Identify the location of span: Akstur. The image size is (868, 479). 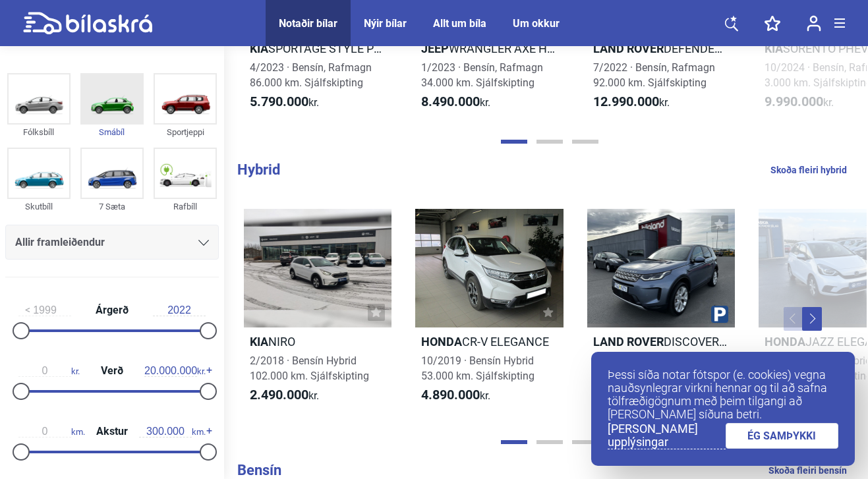
(112, 431).